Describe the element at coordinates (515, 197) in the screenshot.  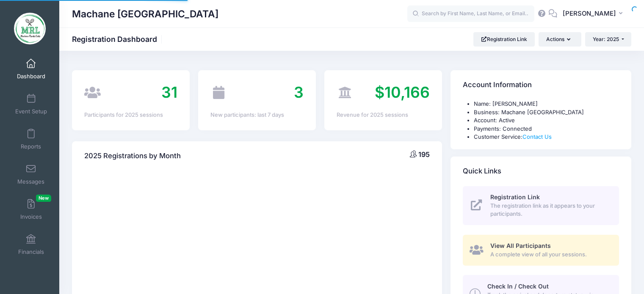
I see `span: Registration Link` at that location.